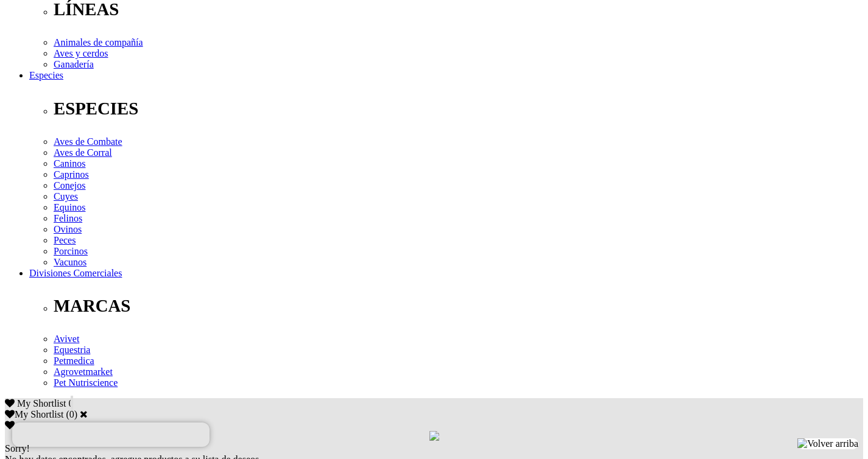 This screenshot has width=868, height=459. Describe the element at coordinates (35, 414) in the screenshot. I see `label: My Shortlist` at that location.